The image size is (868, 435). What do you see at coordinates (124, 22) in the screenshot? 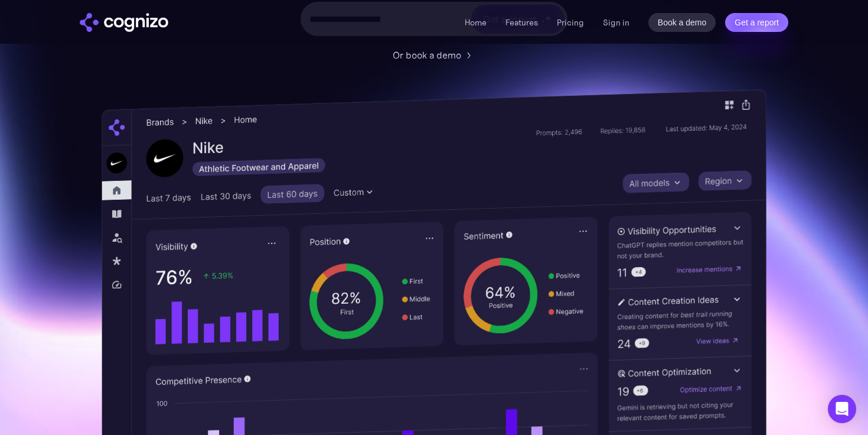
I see `img: cognizo logo` at bounding box center [124, 22].